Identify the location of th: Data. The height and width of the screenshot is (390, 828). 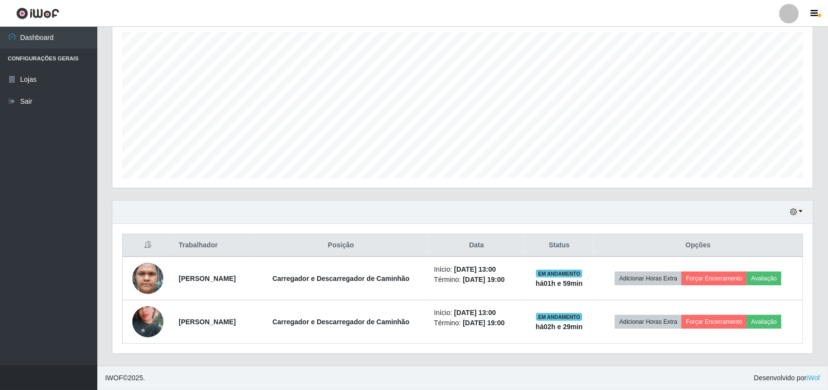
(476, 245).